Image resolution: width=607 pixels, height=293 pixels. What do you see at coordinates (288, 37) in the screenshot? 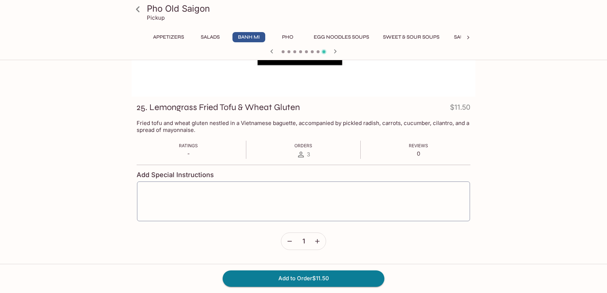
I see `button: Pho` at bounding box center [288, 37].